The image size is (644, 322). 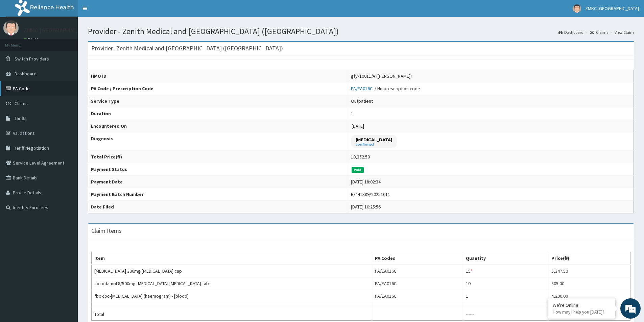 What do you see at coordinates (218, 113) in the screenshot?
I see `th: Duration` at bounding box center [218, 113].